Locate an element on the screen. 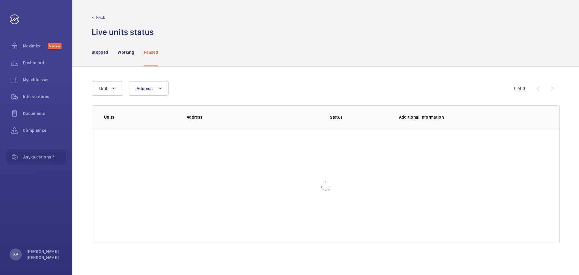  span: Documents is located at coordinates (45, 113).